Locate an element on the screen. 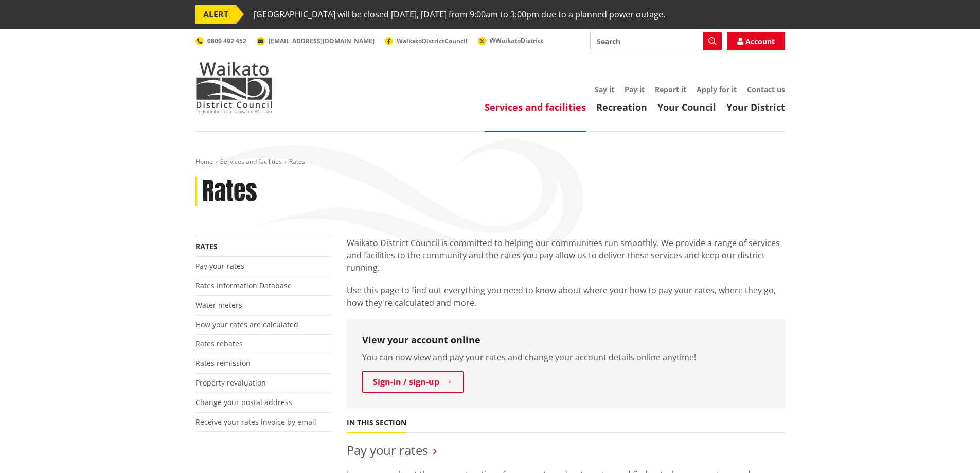  p: You can now view and pay your rates and change your account details online anytime! is located at coordinates (566, 357).